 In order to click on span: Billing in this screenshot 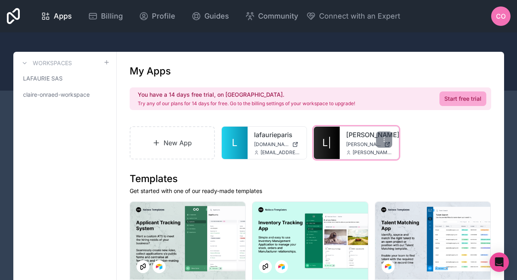, I will do `click(112, 16)`.